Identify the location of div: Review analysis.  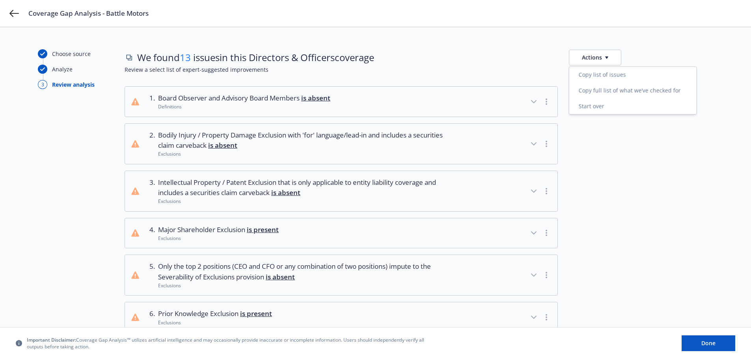
(73, 84).